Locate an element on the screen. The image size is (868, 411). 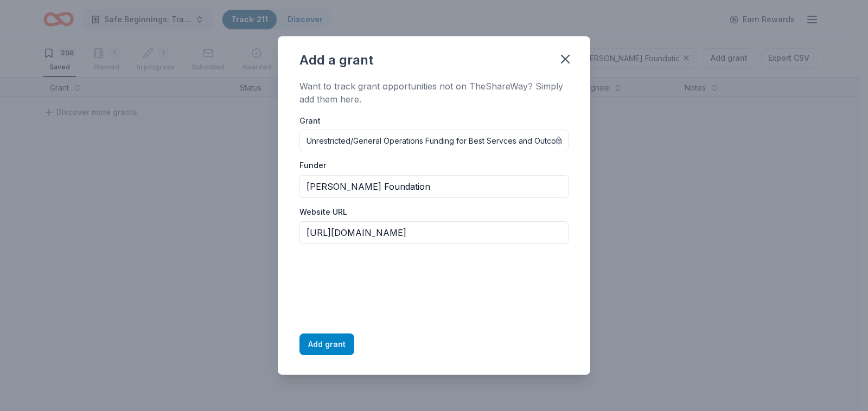
button: Add grant is located at coordinates (327, 345).